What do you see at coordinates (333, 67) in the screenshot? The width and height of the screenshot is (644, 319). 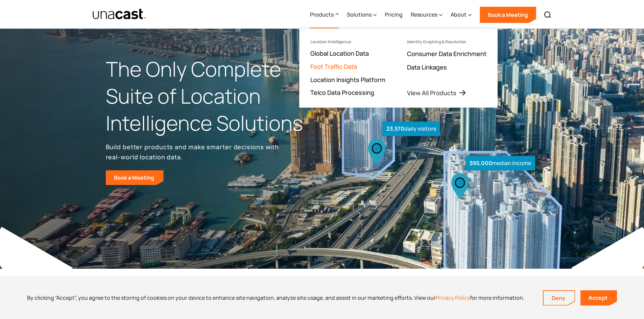 I see `a: Foot Traffic Data` at bounding box center [333, 67].